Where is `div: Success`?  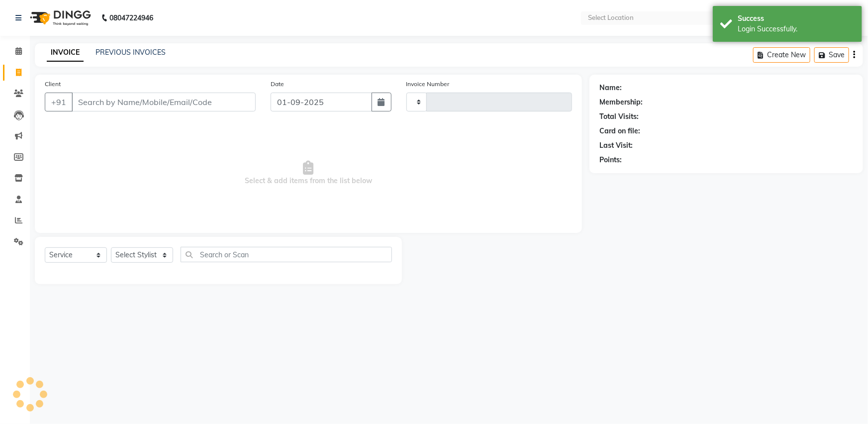
div: Success is located at coordinates (796, 19).